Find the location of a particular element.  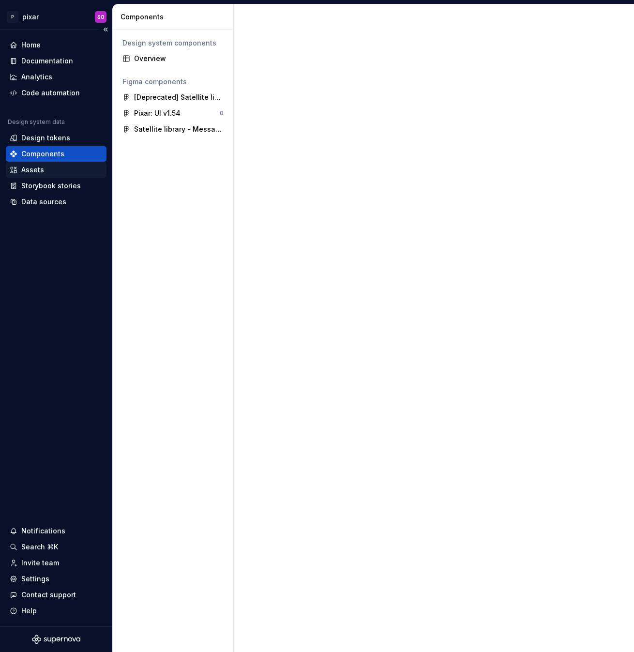

a: Assets is located at coordinates (56, 170).